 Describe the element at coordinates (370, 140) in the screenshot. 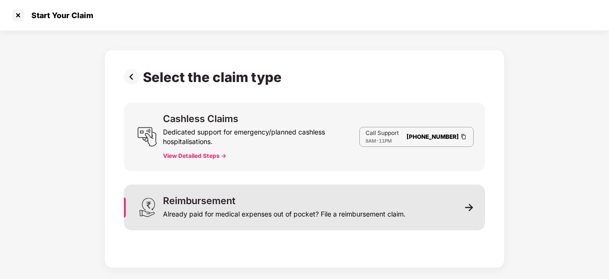

I see `span: 8AM` at that location.